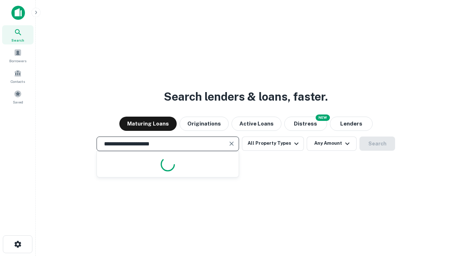 The width and height of the screenshot is (456, 256). I want to click on button: Originations, so click(204, 124).